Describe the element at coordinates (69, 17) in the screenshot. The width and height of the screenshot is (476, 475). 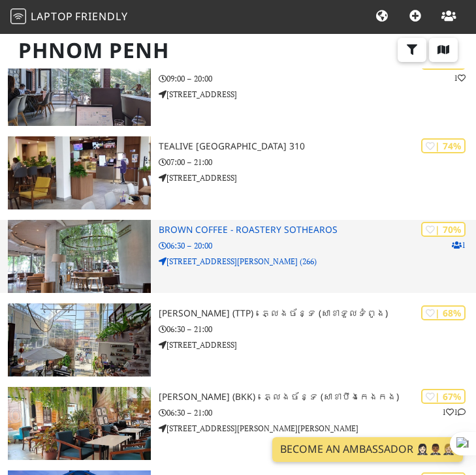
I see `a: LaptopFriendly LaptopFriendly` at that location.